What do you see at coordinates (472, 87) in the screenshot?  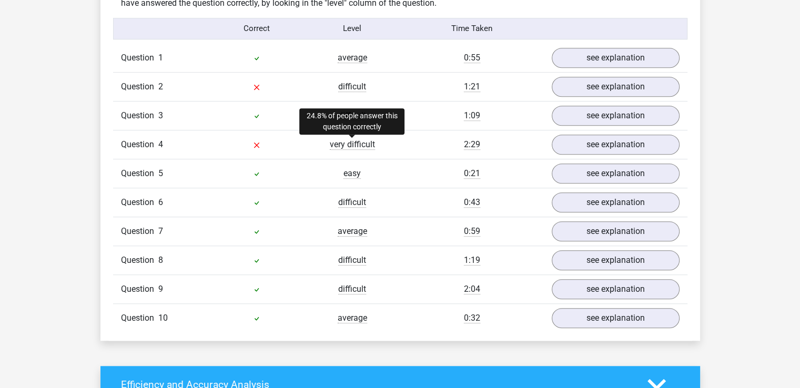 I see `span: 1:21` at bounding box center [472, 87].